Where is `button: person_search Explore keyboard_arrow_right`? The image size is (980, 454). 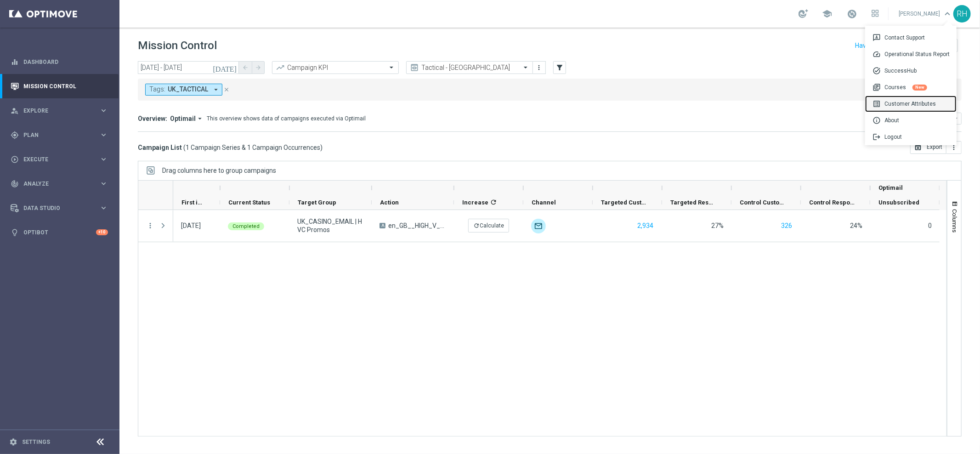
button: person_search Explore keyboard_arrow_right is located at coordinates (59, 111).